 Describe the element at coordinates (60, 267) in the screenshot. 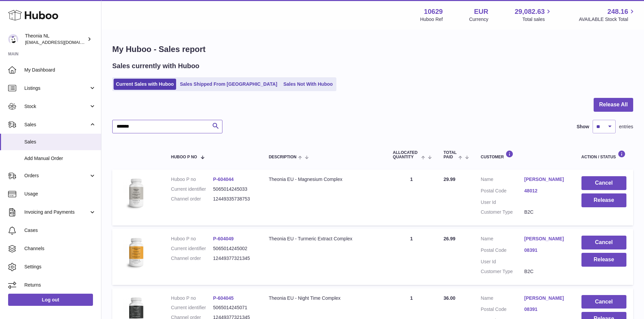

I see `span: Settings` at that location.